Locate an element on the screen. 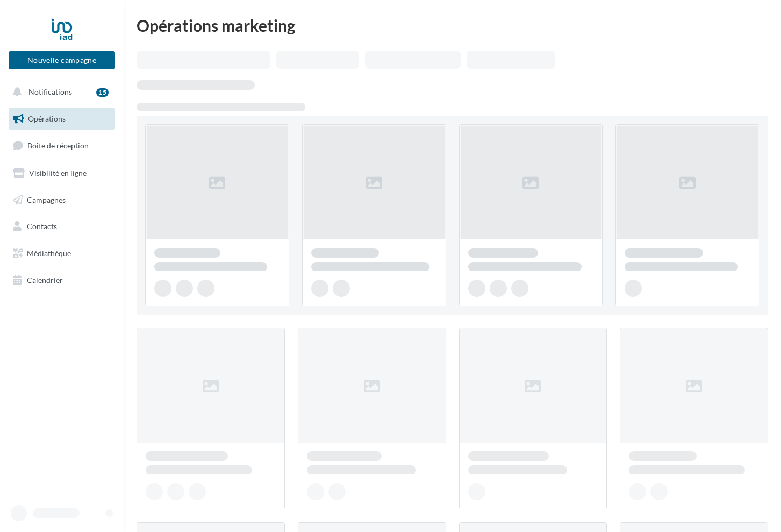 Image resolution: width=781 pixels, height=532 pixels. span: Opérations is located at coordinates (47, 118).